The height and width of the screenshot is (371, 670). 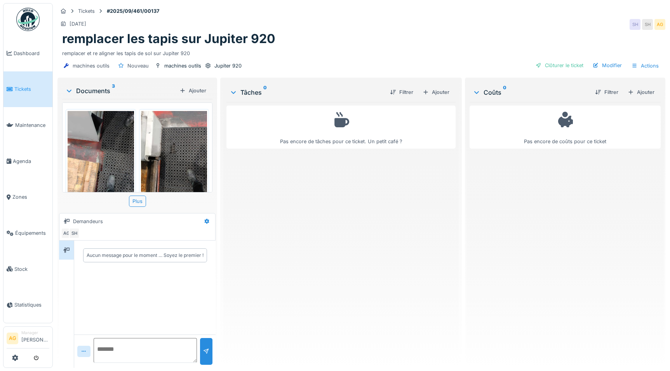 What do you see at coordinates (645, 66) in the screenshot?
I see `div: Actions` at bounding box center [645, 66].